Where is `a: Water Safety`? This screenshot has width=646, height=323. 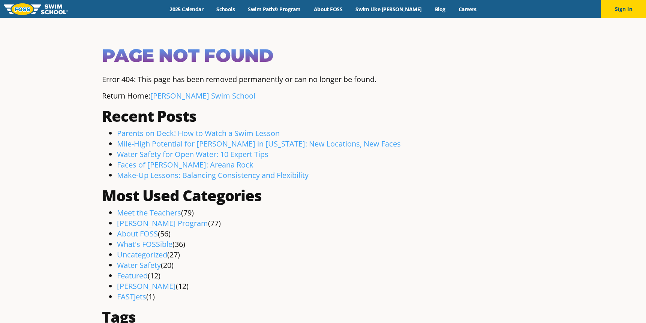 a: Water Safety is located at coordinates (139, 265).